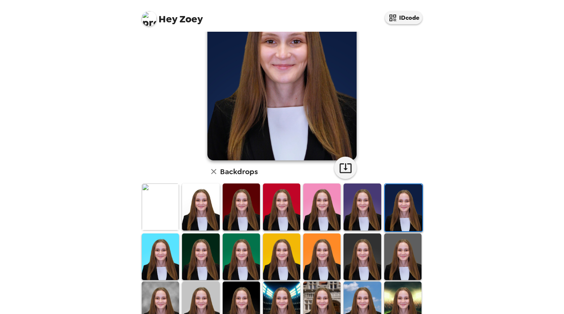 The height and width of the screenshot is (314, 564). What do you see at coordinates (149, 19) in the screenshot?
I see `img: profile pic` at bounding box center [149, 19].